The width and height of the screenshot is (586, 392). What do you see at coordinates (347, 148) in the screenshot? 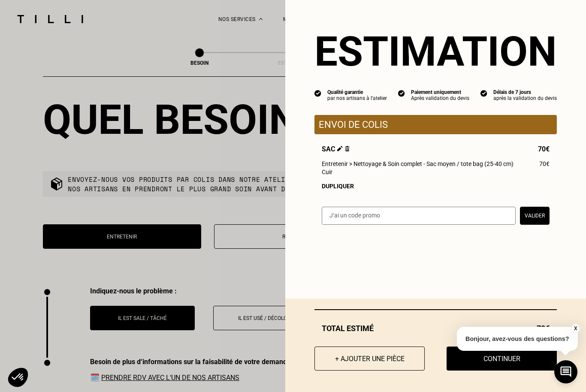
I see `img: Supprimer` at bounding box center [347, 148].